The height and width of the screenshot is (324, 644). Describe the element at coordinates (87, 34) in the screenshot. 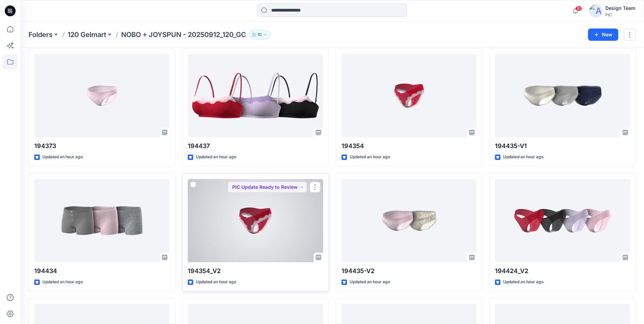

I see `a: 120 Gelmart` at that location.